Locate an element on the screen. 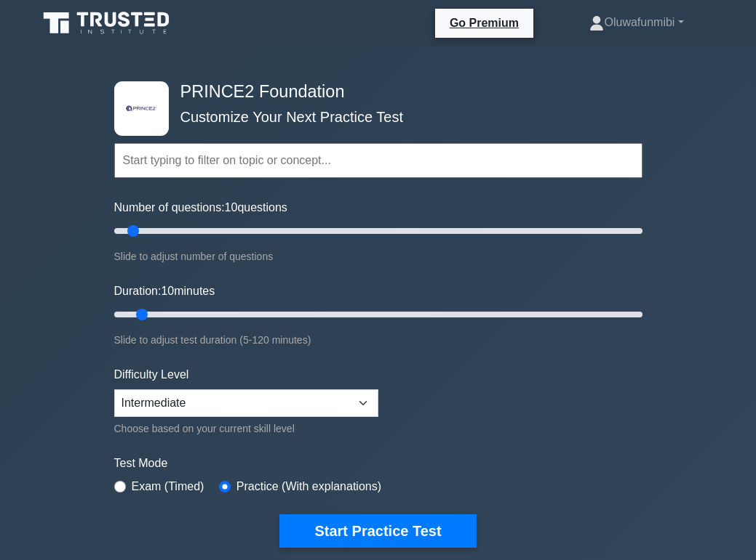 The height and width of the screenshot is (560, 756). div: Slide to adjust test duration (5-120 minutes) is located at coordinates (378, 340).